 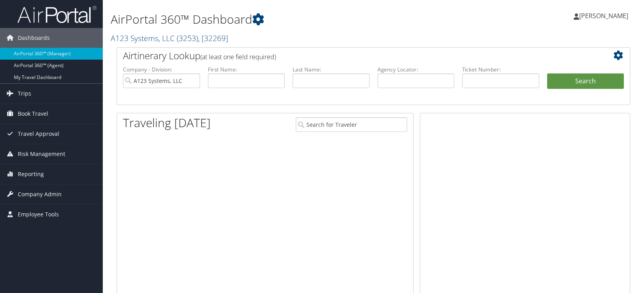 What do you see at coordinates (31, 174) in the screenshot?
I see `span: Reporting` at bounding box center [31, 174].